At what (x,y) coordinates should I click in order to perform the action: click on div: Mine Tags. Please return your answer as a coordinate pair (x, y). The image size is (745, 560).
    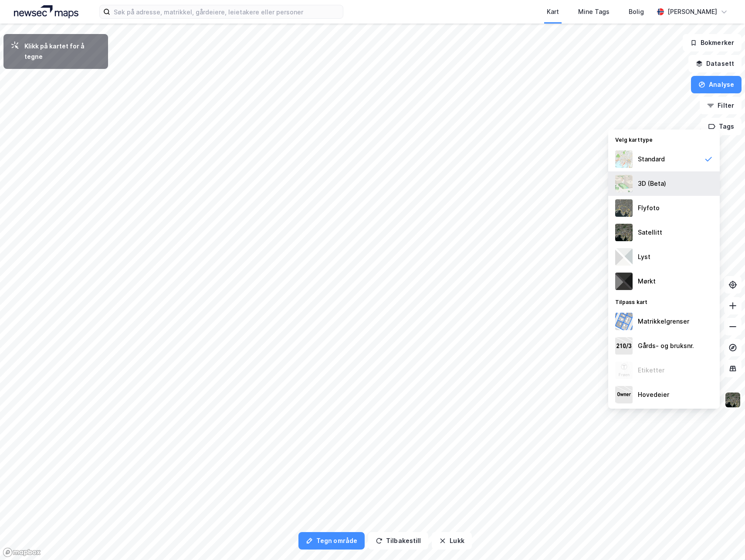
    Looking at the image, I should click on (594, 12).